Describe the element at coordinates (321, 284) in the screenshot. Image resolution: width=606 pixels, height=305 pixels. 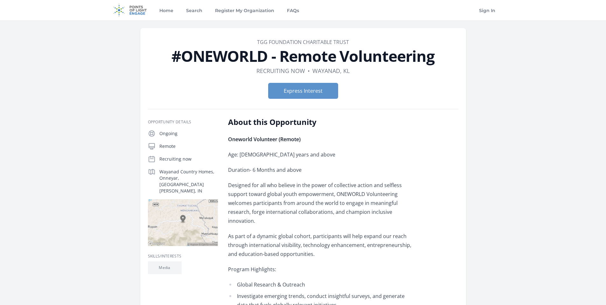
I see `li: Global Research & Outreach` at that location.